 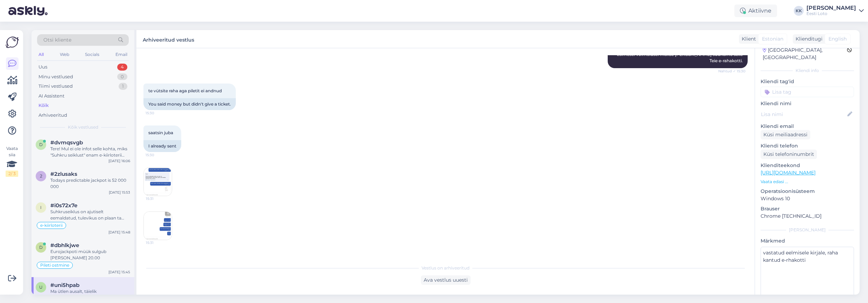 What do you see at coordinates (807, 191) in the screenshot?
I see `p: Operatsioonisüsteem` at bounding box center [807, 191].